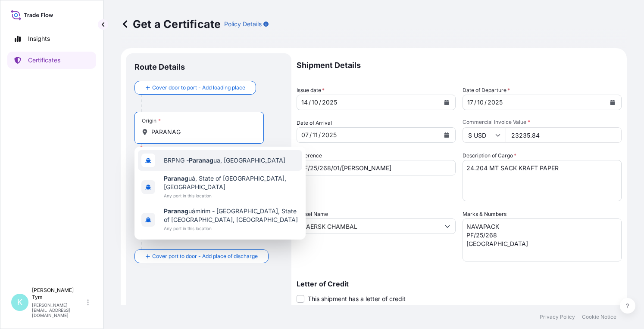 This screenshot has width=644, height=329. I want to click on label: Description of Cargo, so click(489, 156).